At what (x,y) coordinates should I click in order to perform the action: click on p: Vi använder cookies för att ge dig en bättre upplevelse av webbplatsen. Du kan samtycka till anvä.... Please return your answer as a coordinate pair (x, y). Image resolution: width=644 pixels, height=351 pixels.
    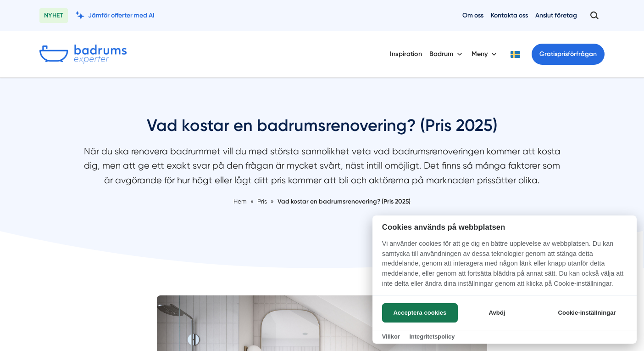
    Looking at the image, I should click on (504, 267).